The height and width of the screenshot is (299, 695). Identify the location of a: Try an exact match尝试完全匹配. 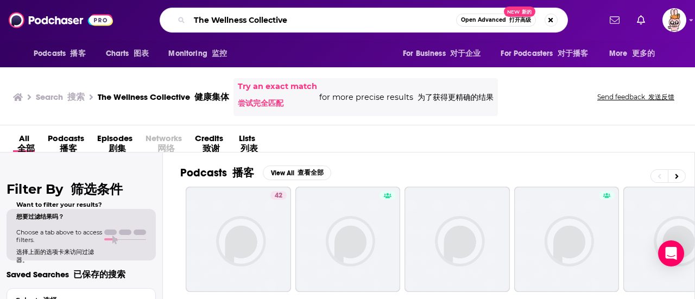
(277, 97).